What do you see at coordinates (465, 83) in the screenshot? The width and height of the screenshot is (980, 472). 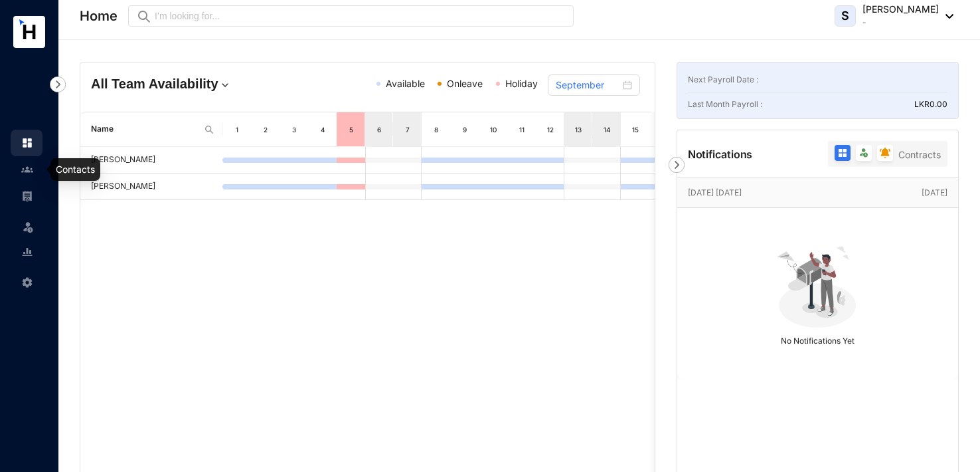 I see `span: Onleave` at bounding box center [465, 83].